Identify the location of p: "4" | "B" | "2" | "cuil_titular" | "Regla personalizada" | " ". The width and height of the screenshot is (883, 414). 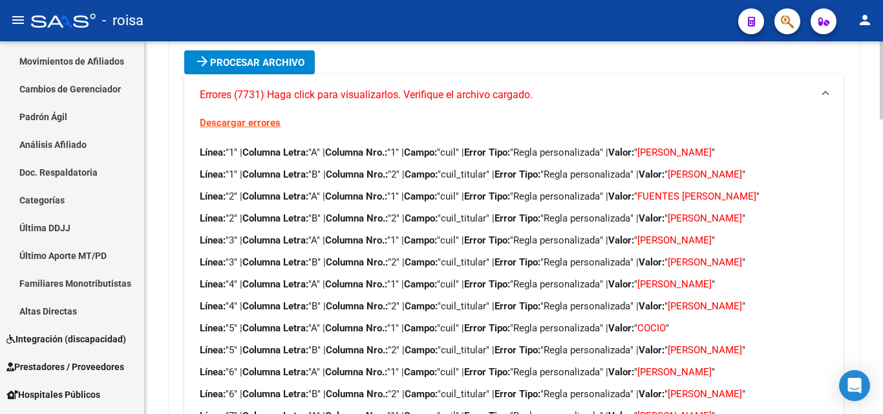
(513, 306).